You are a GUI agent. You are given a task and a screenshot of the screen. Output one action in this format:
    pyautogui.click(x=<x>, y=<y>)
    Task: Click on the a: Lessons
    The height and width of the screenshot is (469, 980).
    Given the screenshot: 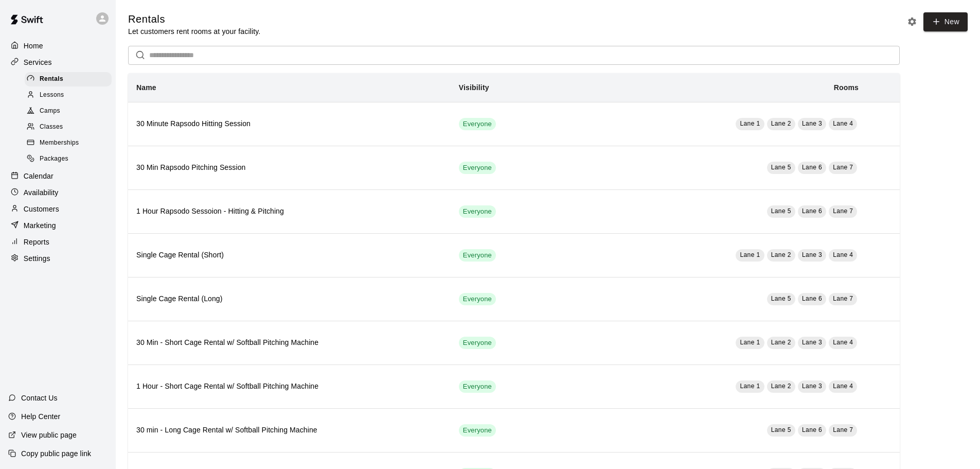 What is the action you would take?
    pyautogui.click(x=70, y=95)
    